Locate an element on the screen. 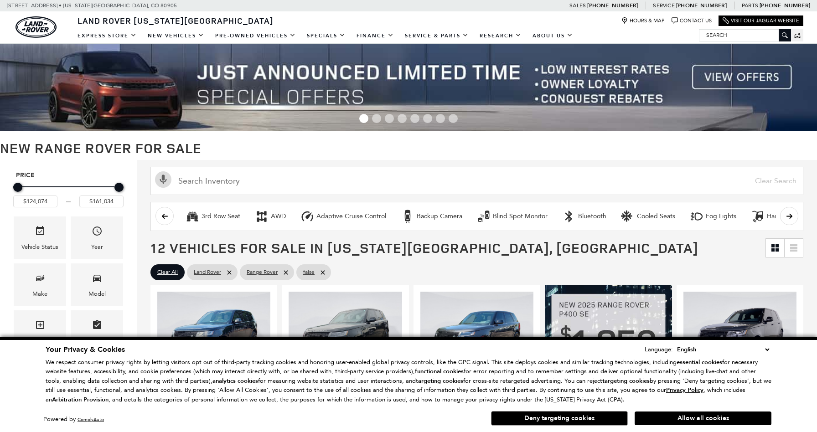 The image size is (817, 432). a: Contact Us is located at coordinates (692, 21).